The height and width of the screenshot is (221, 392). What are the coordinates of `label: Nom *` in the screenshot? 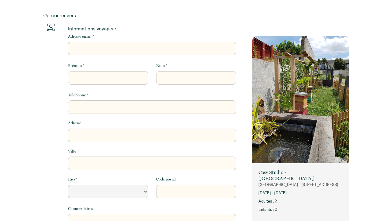 It's located at (162, 66).